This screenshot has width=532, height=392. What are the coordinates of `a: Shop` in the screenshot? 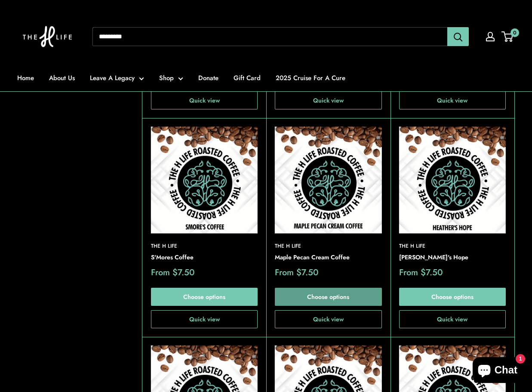 It's located at (172, 78).